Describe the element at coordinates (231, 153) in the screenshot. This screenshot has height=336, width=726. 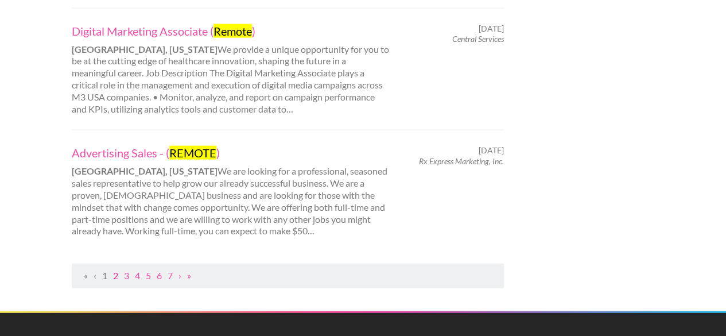
I see `a: Advertising Sales - (REMOTE)` at that location.